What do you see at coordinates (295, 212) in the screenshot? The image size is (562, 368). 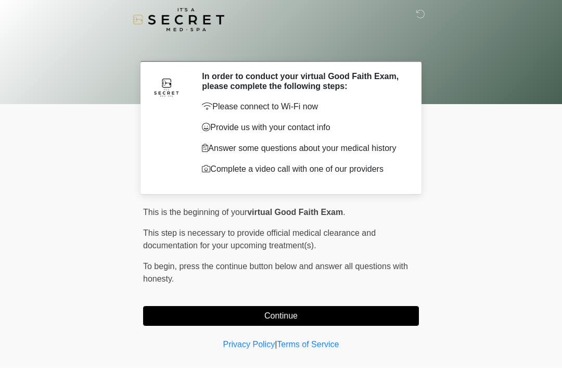 I see `strong: virtual Good Faith Exam` at bounding box center [295, 212].